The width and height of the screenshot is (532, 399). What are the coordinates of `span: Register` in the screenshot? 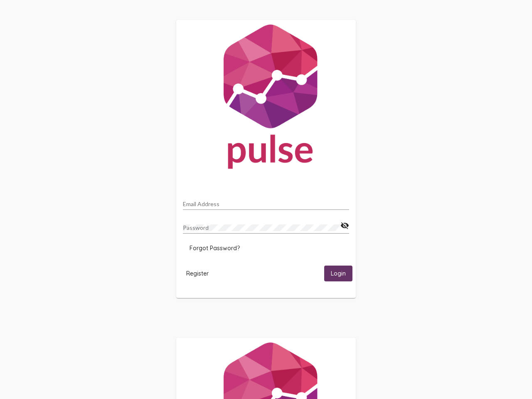 It's located at (197, 274).